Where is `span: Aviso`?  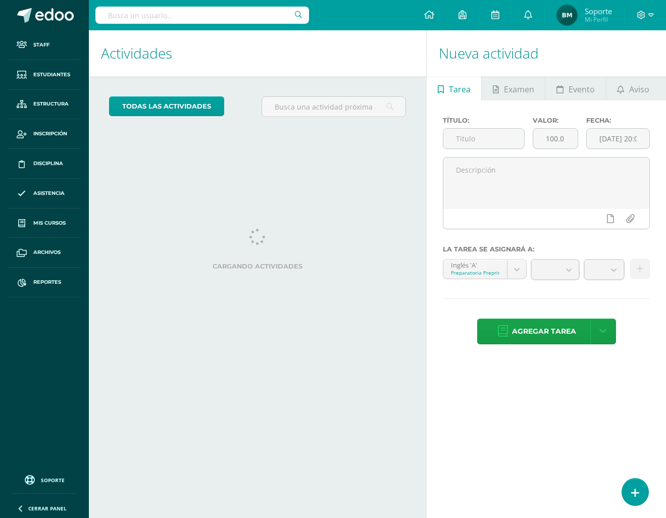
span: Aviso is located at coordinates (639, 89).